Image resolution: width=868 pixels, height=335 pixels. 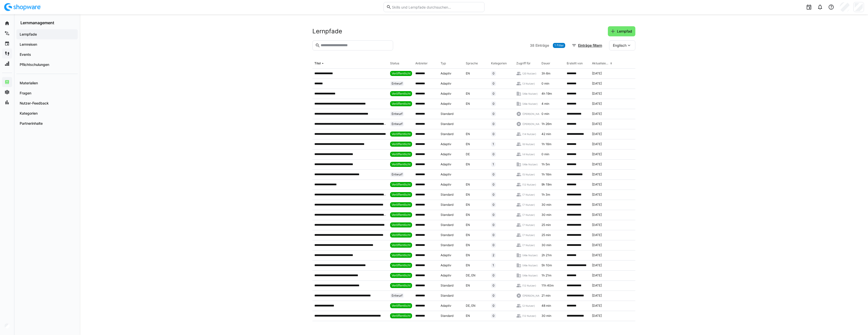 What do you see at coordinates (548, 285) in the screenshot?
I see `span: 11h 40m` at bounding box center [548, 285].